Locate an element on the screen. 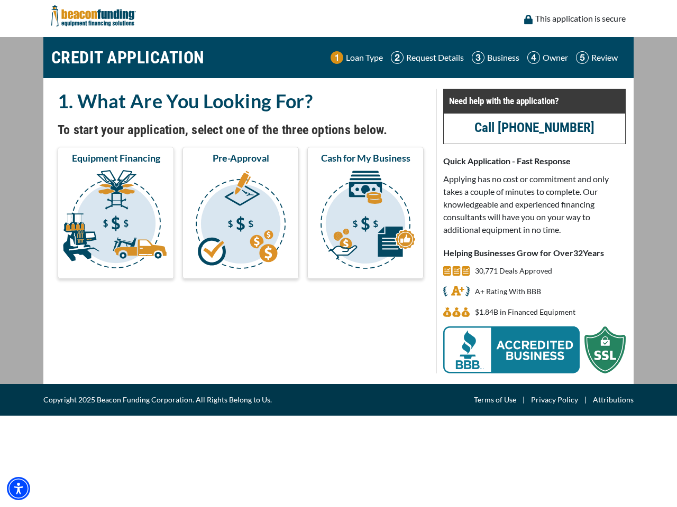 The height and width of the screenshot is (507, 677). p: Helping Businesses Grow for Over Years is located at coordinates (534, 253).